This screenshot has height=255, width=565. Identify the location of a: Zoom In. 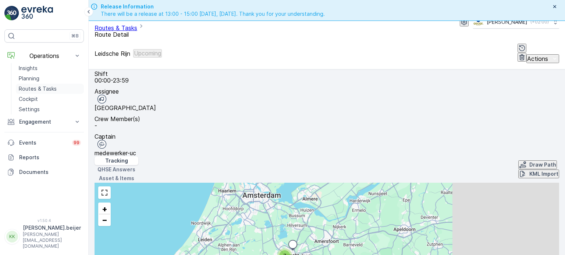
(104, 209).